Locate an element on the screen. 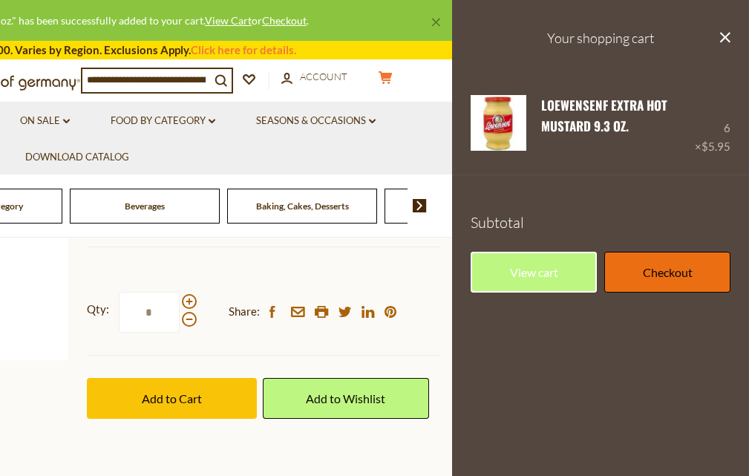 Image resolution: width=749 pixels, height=476 pixels. button: Add to Cart is located at coordinates (172, 398).